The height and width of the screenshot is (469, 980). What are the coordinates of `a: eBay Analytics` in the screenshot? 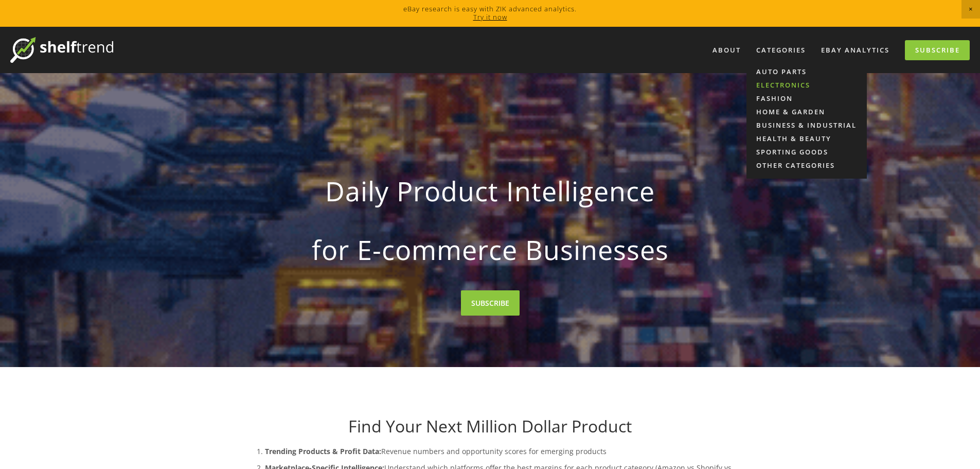 It's located at (855, 50).